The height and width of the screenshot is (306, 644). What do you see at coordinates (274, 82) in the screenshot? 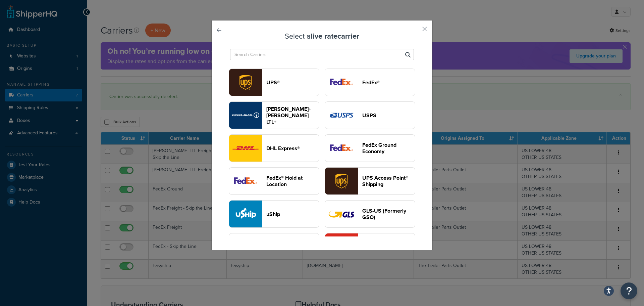
I see `button: ups logoUPS®` at bounding box center [274, 82].